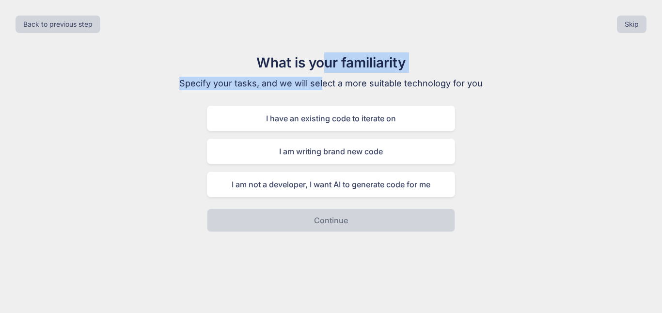  Describe the element at coordinates (331, 220) in the screenshot. I see `p: Continue` at that location.